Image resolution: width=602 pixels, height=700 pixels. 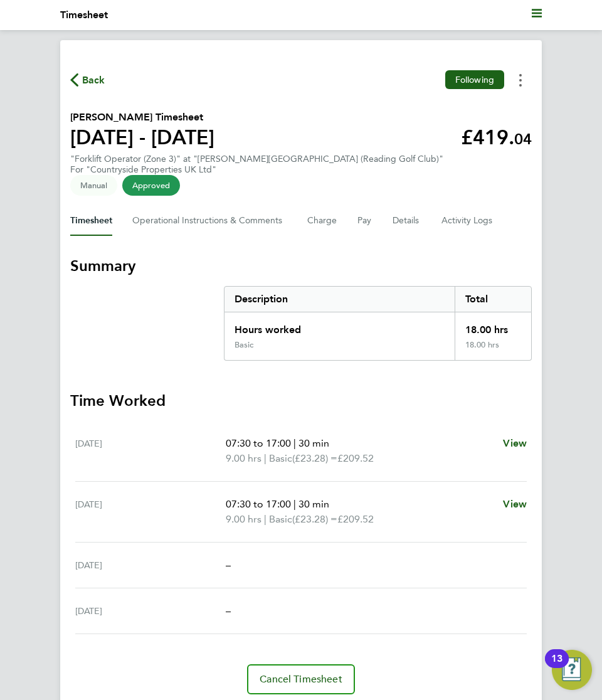 What do you see at coordinates (94, 185) in the screenshot?
I see `span: This timesheet was manually created.` at bounding box center [94, 185].